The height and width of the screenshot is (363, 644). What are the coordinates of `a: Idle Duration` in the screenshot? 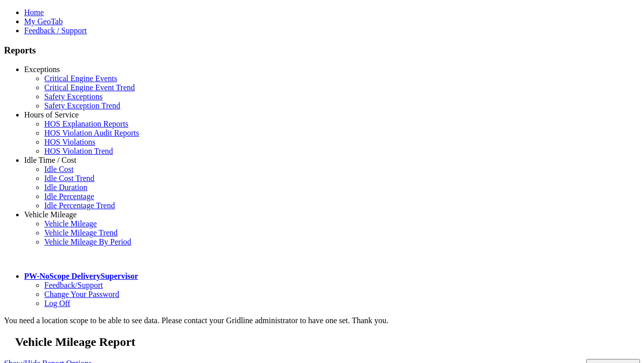 It's located at (66, 187).